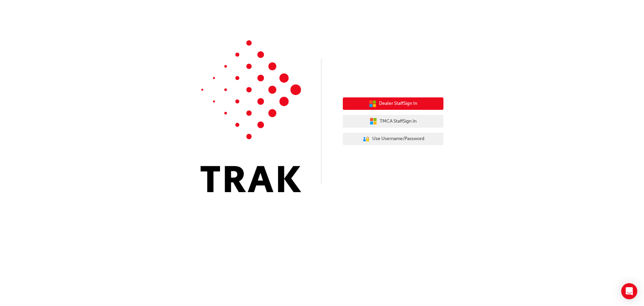 This screenshot has width=644, height=306. What do you see at coordinates (251, 116) in the screenshot?
I see `img: Trak` at bounding box center [251, 116].